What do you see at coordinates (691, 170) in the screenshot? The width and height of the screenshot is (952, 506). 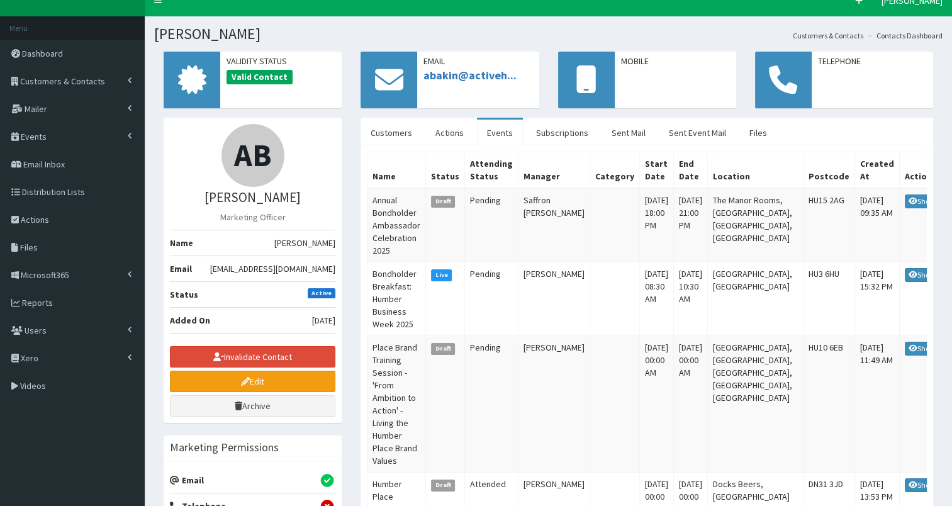 I see `th: End Date` at bounding box center [691, 170].